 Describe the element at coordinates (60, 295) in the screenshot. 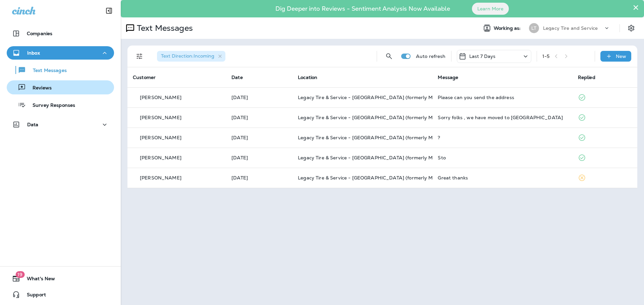

I see `button: Support` at that location.